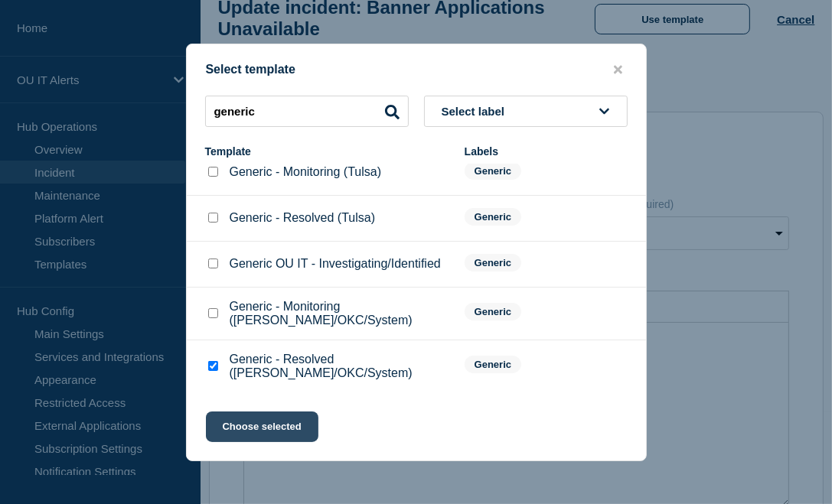 The height and width of the screenshot is (504, 832). I want to click on button: close button, so click(617, 70).